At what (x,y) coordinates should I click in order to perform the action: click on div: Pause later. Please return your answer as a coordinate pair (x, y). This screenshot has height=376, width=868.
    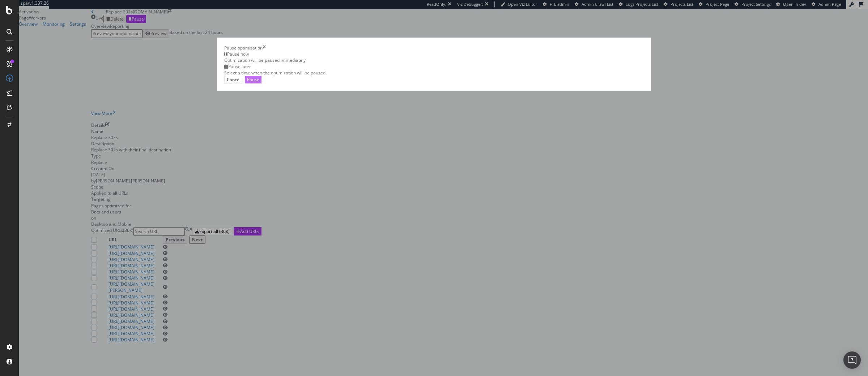
    Looking at the image, I should click on (275, 66).